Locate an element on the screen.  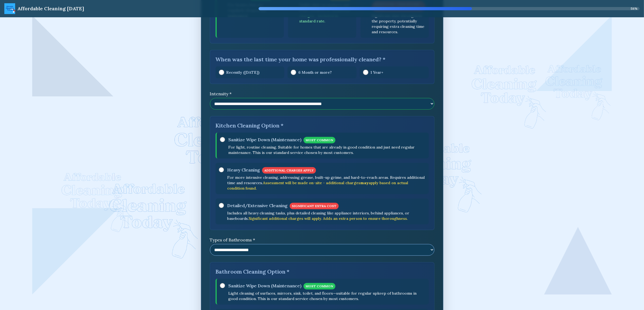
input: Detailed/Extensive CleaningSIGNIFICANT EXTRA COSTIncludes all heavy cleaning tasks, plus detailed... is located at coordinates (221, 205).